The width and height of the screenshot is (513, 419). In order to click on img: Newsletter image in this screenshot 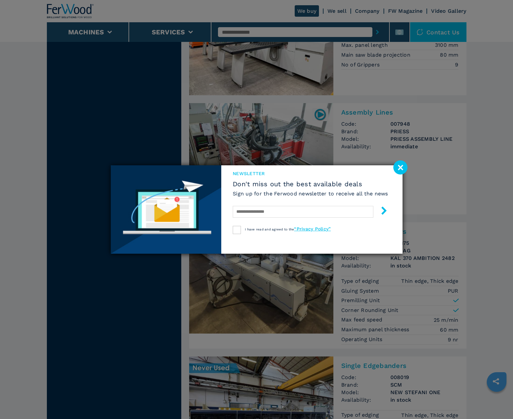, I will do `click(166, 210)`.